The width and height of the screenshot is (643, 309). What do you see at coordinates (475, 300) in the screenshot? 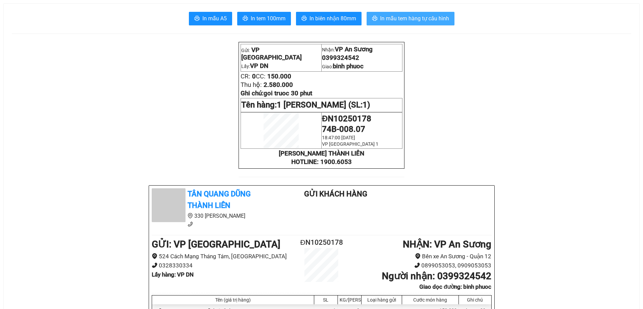
I see `div: Ghi chú` at bounding box center [475, 300].